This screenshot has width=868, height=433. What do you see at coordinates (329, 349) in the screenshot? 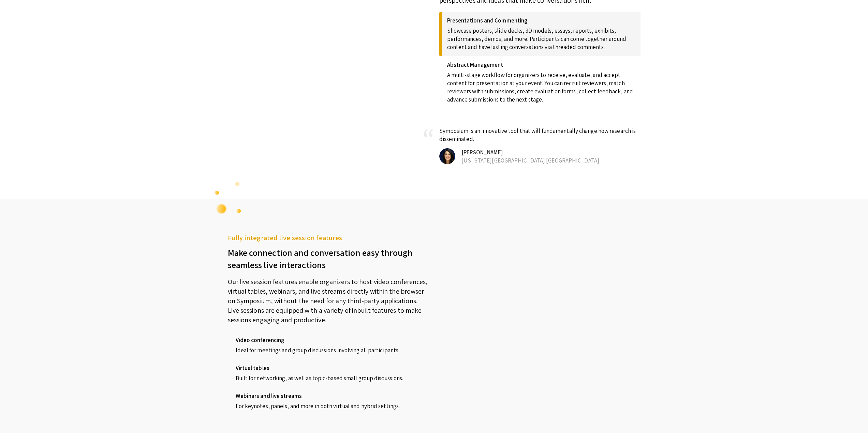
I see `p: Ideal for meetings and group discussions involving all participants.` at bounding box center [329, 349].